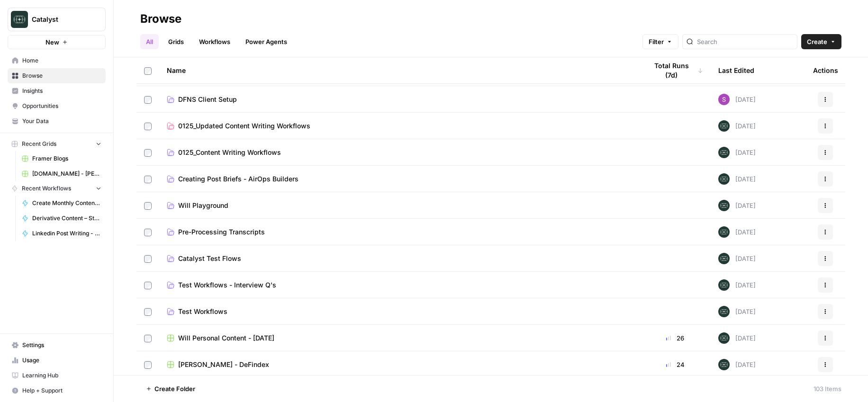  Describe the element at coordinates (60, 19) in the screenshot. I see `span: Catalyst` at that location.